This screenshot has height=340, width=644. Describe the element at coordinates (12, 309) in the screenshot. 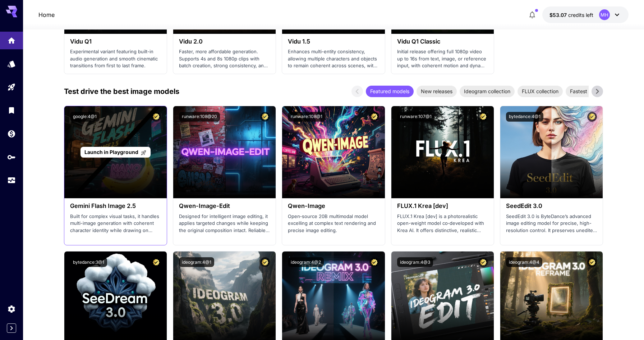

I see `div: Settings` at that location.